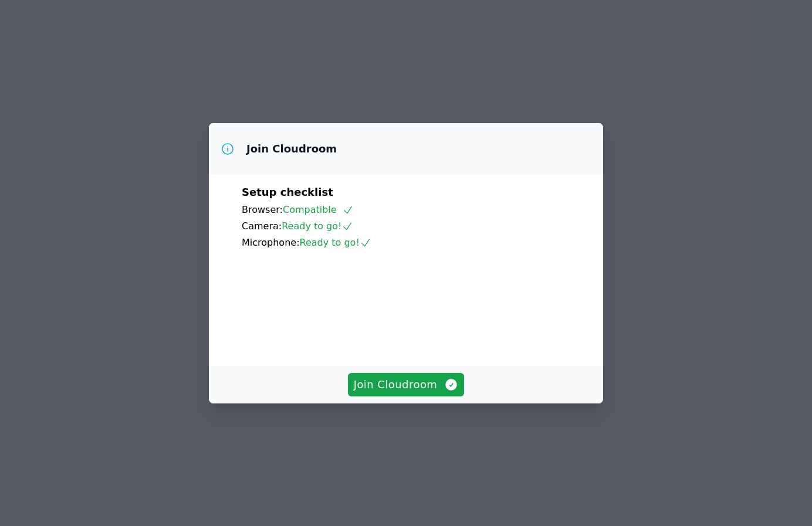 The height and width of the screenshot is (526, 812). I want to click on span: Compatible, so click(318, 209).